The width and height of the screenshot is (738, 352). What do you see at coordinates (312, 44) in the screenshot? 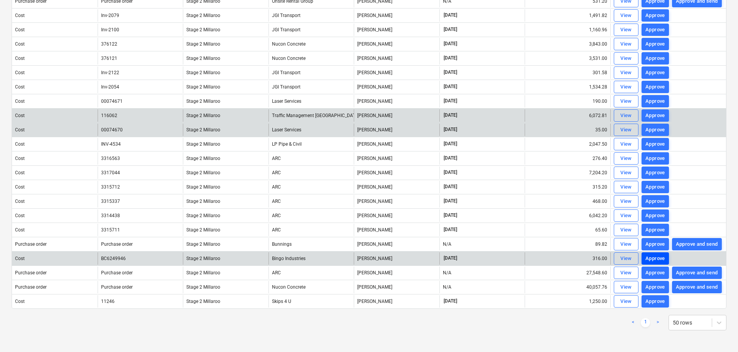
I see `div: Nucon Concrete` at bounding box center [312, 44].